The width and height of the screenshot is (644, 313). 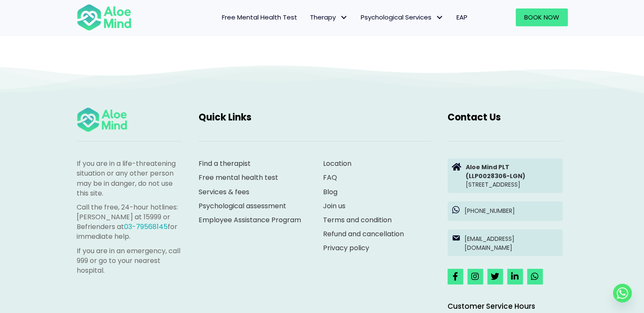 What do you see at coordinates (337, 163) in the screenshot?
I see `a: Location` at bounding box center [337, 163].